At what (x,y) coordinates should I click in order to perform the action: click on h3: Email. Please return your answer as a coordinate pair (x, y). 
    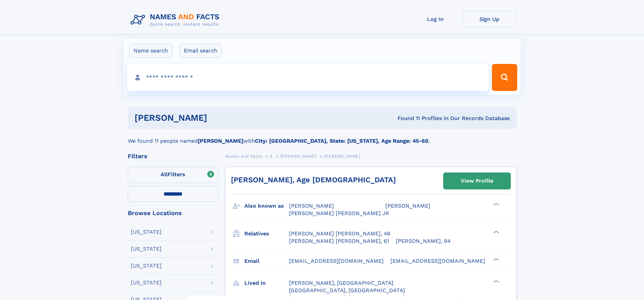
    Looking at the image, I should click on (267, 261).